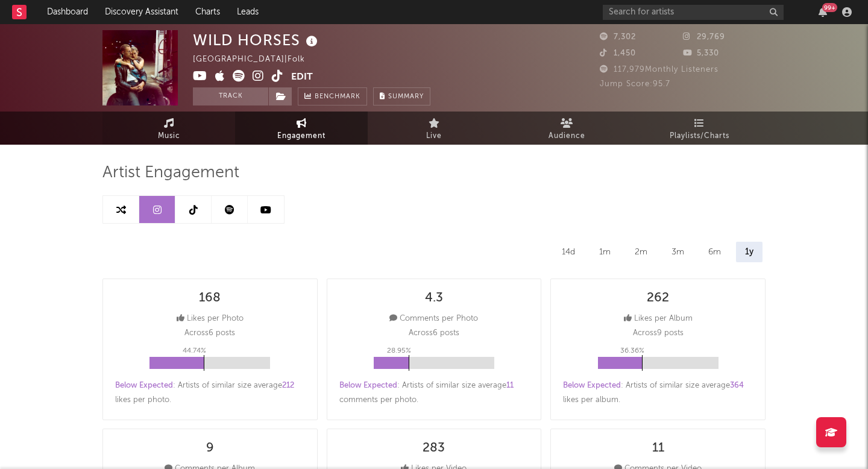  I want to click on div: : Artists of similar size average likes per photo ., so click(210, 393).